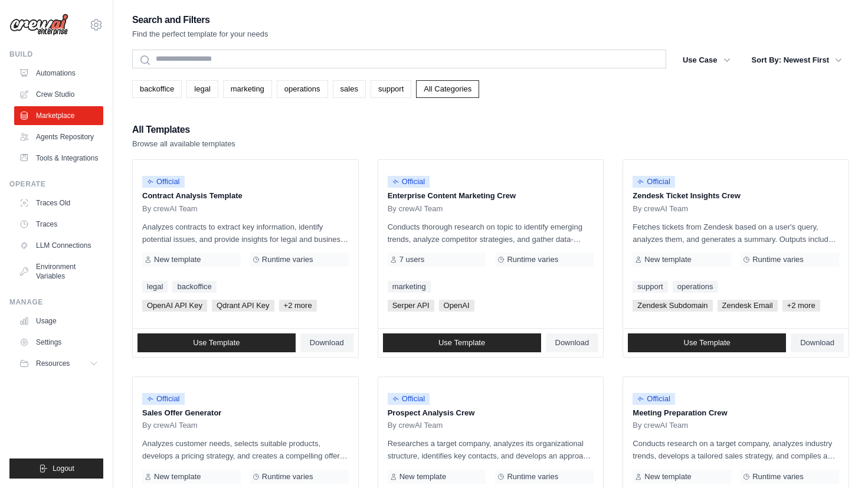 The width and height of the screenshot is (868, 488). What do you see at coordinates (491, 413) in the screenshot?
I see `p: Prospect Analysis Crew` at bounding box center [491, 413].